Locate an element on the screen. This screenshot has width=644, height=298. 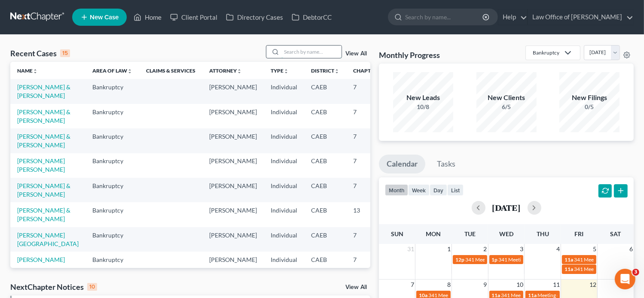
div: 10 is located at coordinates (92, 287).